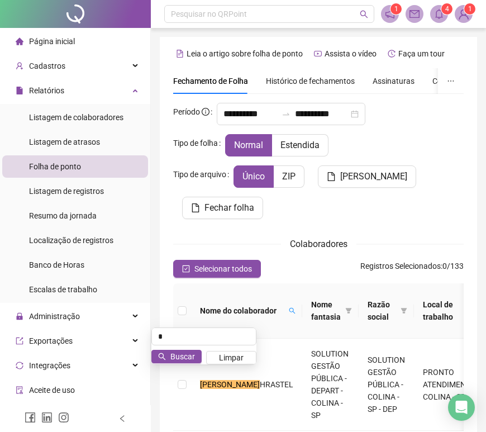 This screenshot has height=432, width=486. I want to click on span: 4, so click(447, 9).